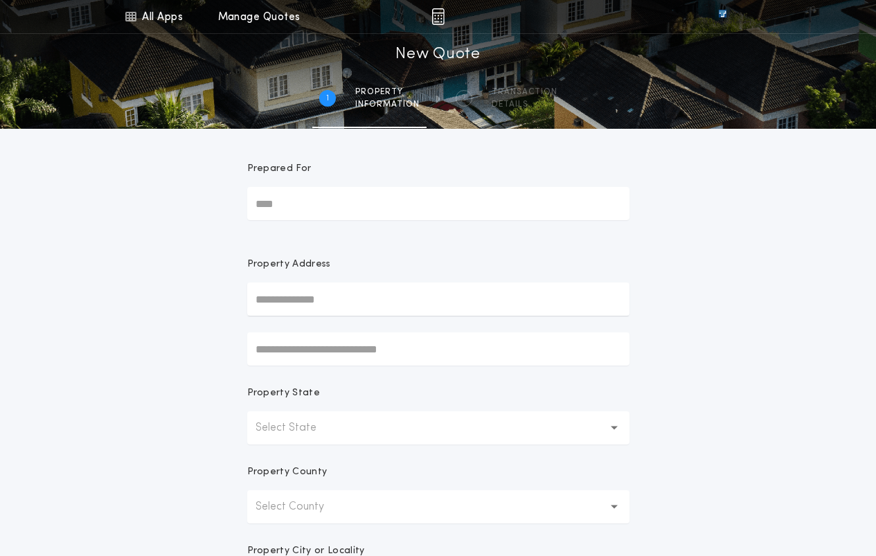 The width and height of the screenshot is (876, 556). I want to click on span: details, so click(524, 105).